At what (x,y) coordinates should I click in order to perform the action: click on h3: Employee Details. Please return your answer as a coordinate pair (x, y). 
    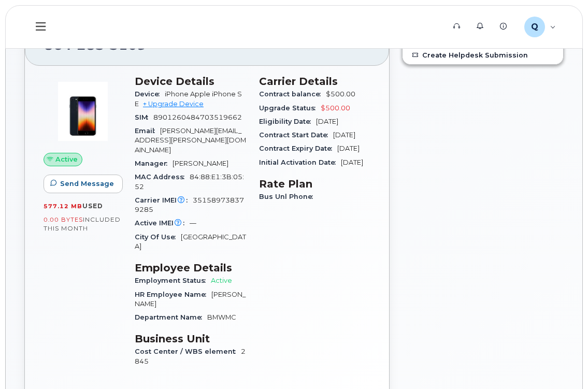
    Looking at the image, I should click on (191, 268).